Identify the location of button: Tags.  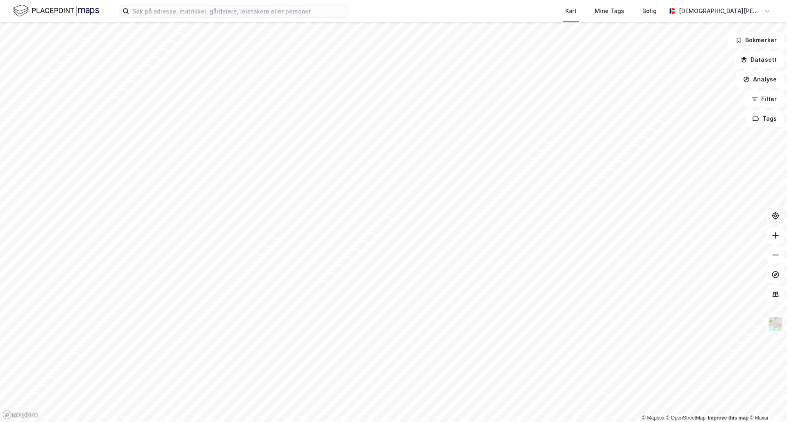
(764, 119).